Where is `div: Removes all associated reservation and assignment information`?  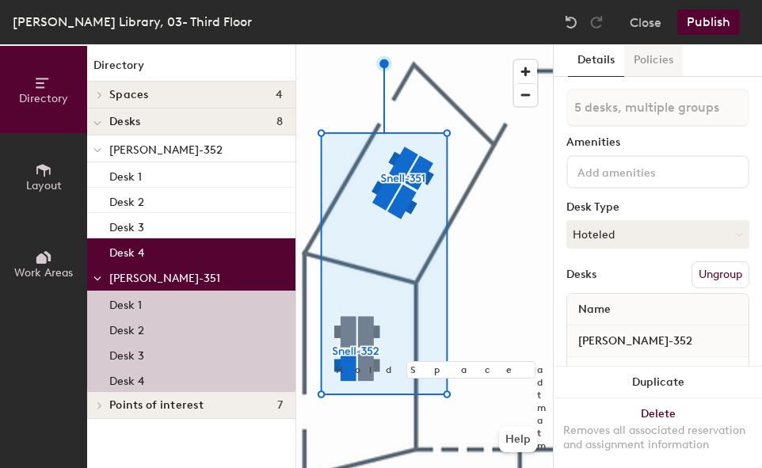
div: Removes all associated reservation and assignment information is located at coordinates (658, 438).